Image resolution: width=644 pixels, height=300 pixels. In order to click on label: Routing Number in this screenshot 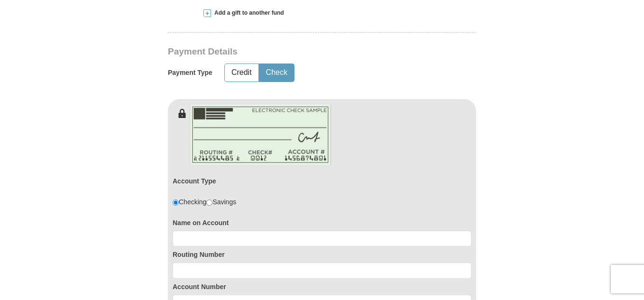, I will do `click(322, 254)`.